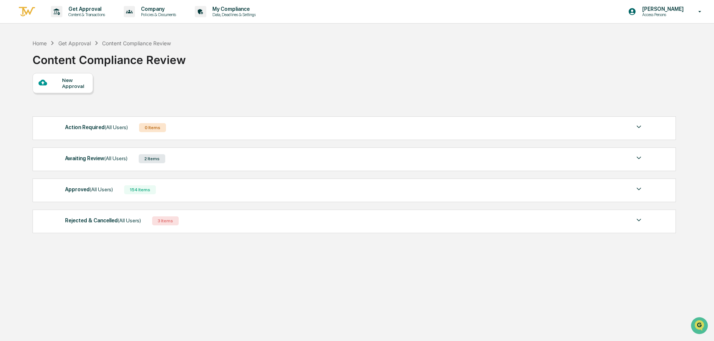  Describe the element at coordinates (9, 9) in the screenshot. I see `button: Open customer support` at that location.